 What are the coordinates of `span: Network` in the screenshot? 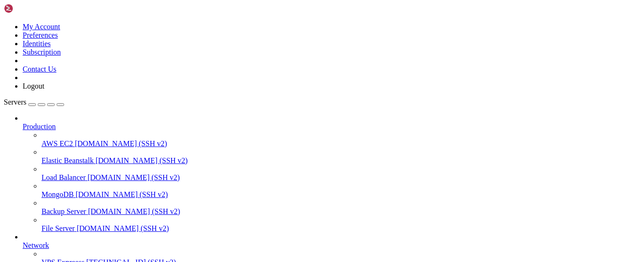 It's located at (36, 245).